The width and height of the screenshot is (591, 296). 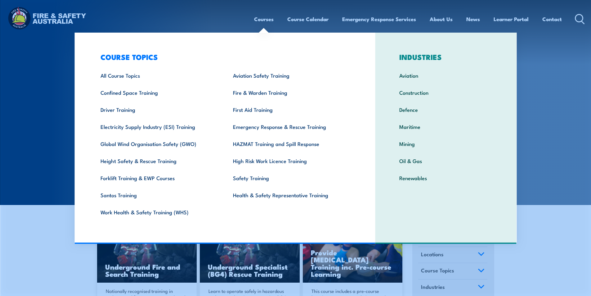 I want to click on img: Low Voltage Rescue and Provide CPR, so click(x=353, y=255).